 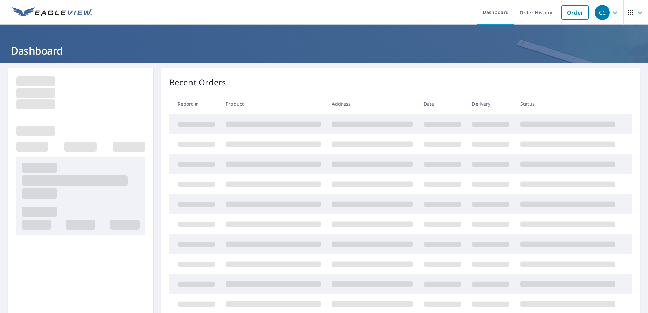 I want to click on p: Recent Orders, so click(x=198, y=82).